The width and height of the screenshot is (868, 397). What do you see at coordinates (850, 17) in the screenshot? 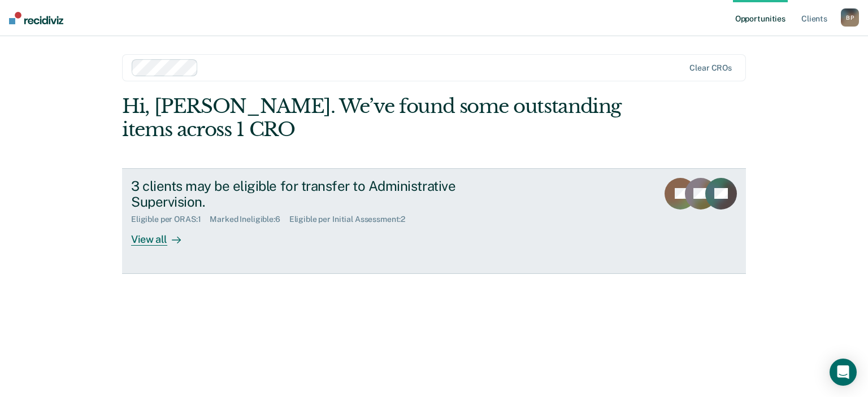
I see `button: BP` at bounding box center [850, 17].